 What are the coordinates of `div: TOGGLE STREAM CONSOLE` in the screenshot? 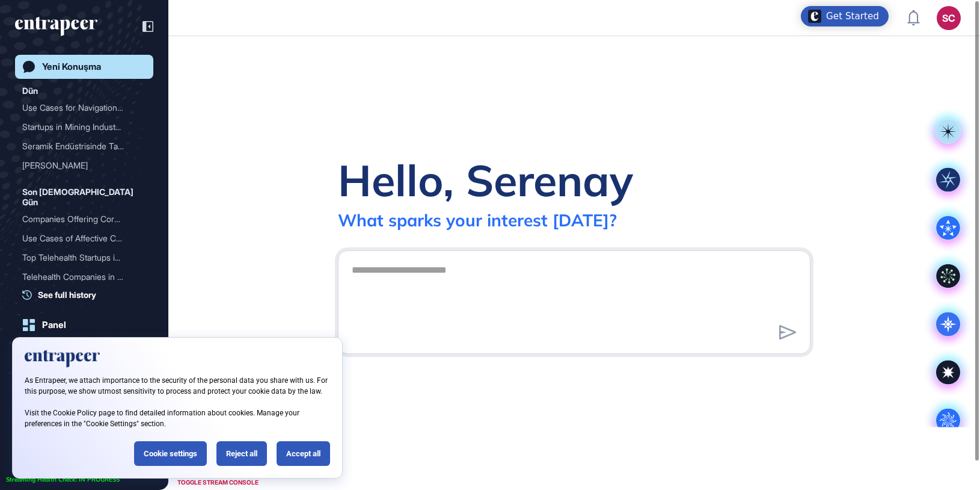 It's located at (218, 482).